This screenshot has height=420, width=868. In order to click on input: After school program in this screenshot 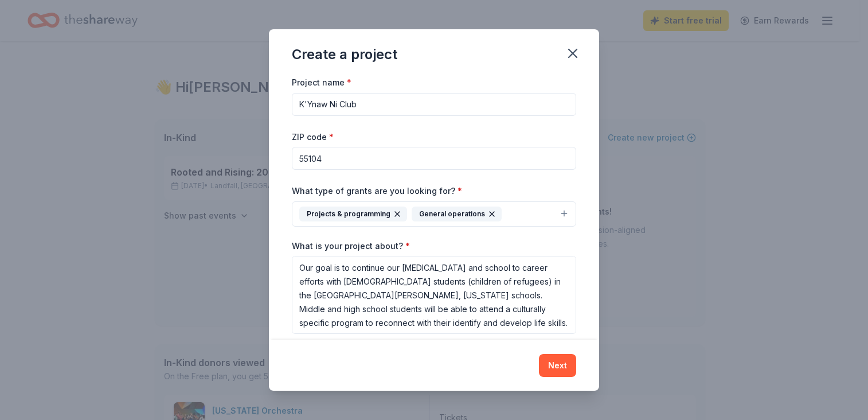, I will do `click(434, 104)`.